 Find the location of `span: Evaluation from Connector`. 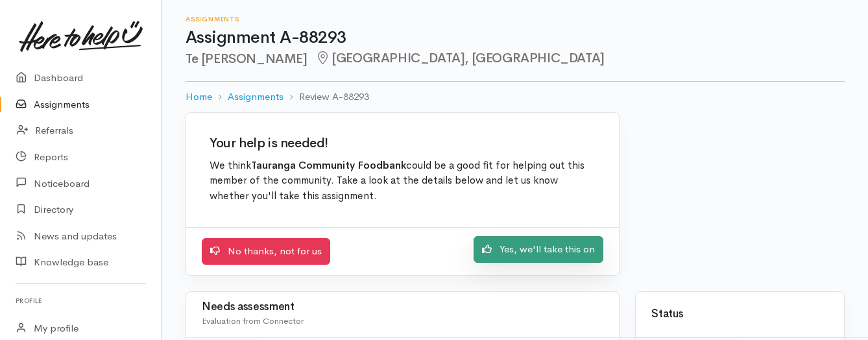

span: Evaluation from Connector is located at coordinates (252, 320).